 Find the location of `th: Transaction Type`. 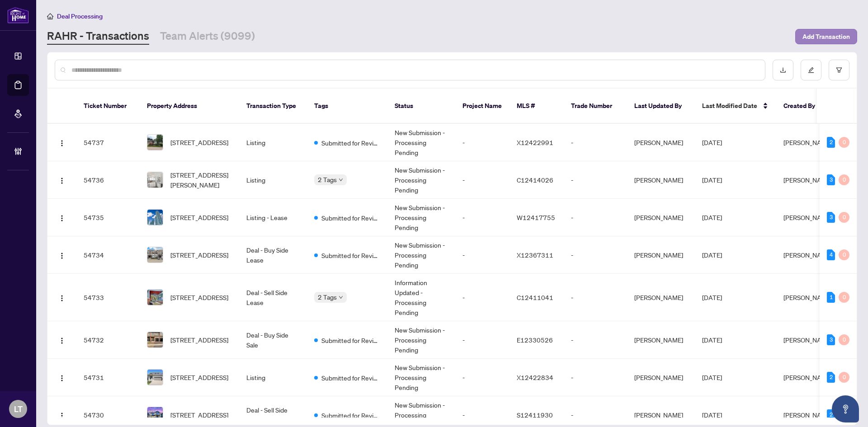

th: Transaction Type is located at coordinates (273, 106).